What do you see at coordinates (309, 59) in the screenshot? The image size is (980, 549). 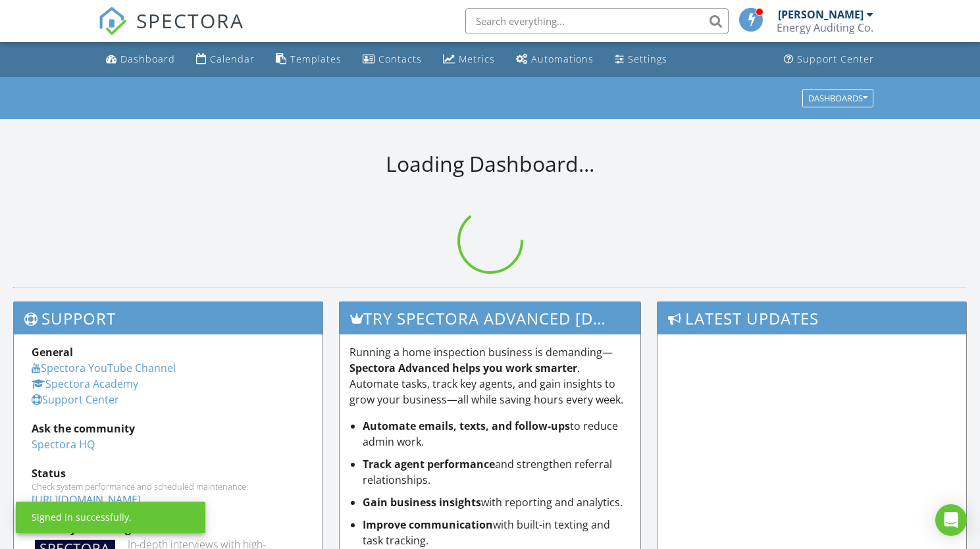 I see `a: Templates` at bounding box center [309, 59].